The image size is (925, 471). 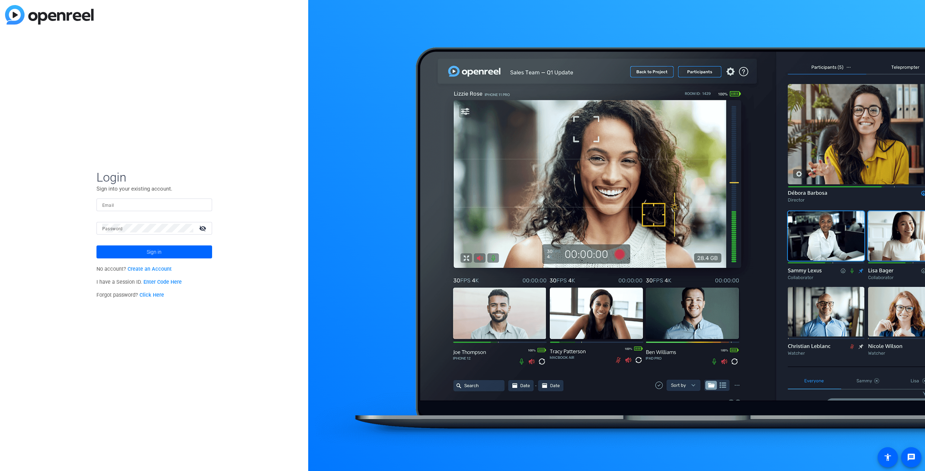 I want to click on mat-icon: message, so click(x=911, y=458).